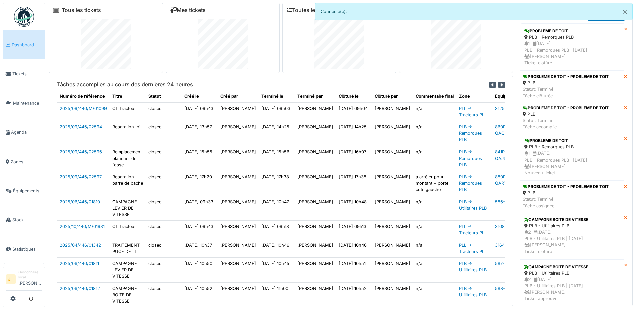  Describe the element at coordinates (27, 132) in the screenshot. I see `span: Agenda` at that location.